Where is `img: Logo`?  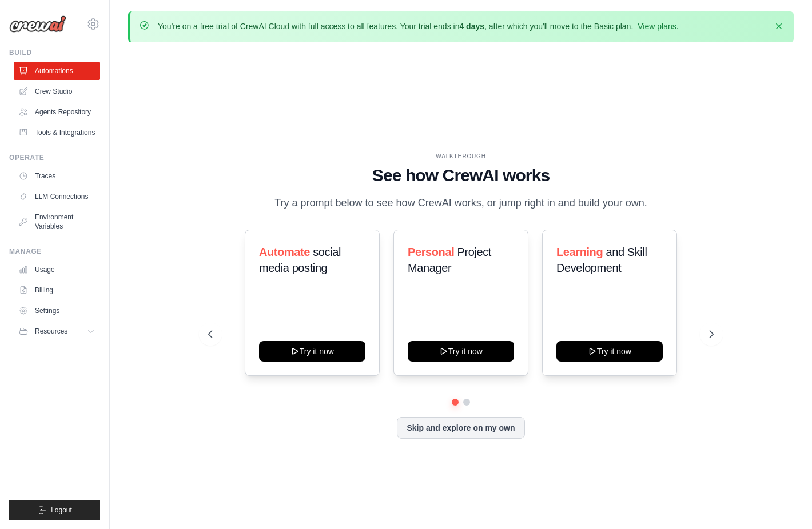 img: Logo is located at coordinates (38, 24).